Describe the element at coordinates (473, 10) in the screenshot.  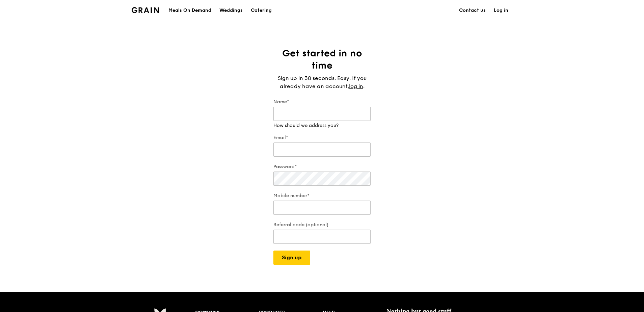
I see `a: Contact us` at that location.